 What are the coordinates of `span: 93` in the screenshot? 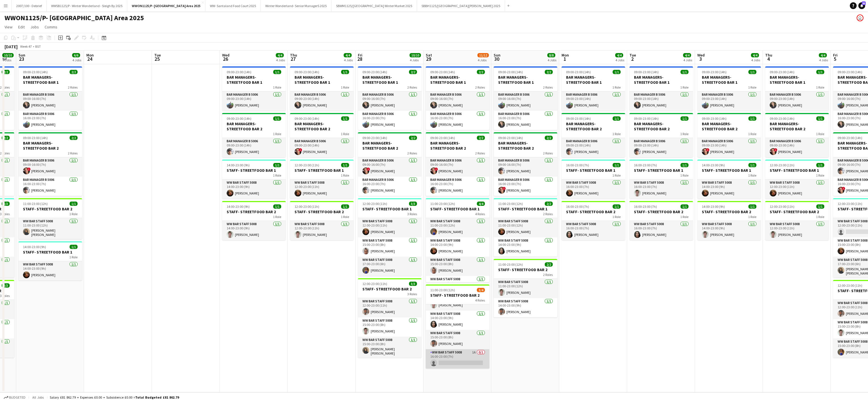 It's located at (864, 3).